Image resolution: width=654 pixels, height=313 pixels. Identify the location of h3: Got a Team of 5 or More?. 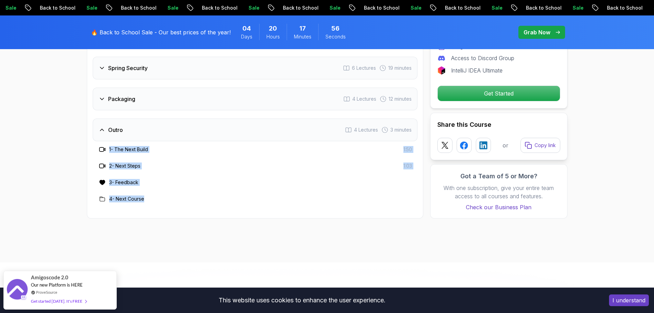
(499, 176).